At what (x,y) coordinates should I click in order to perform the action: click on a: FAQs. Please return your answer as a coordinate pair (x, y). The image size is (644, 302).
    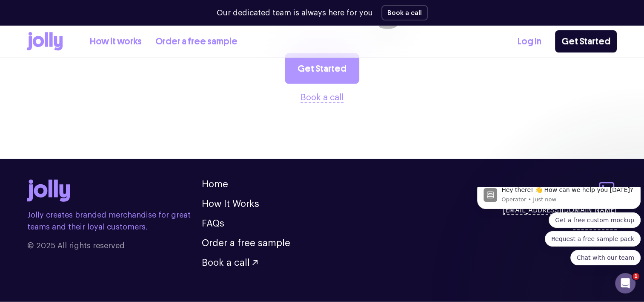
    Looking at the image, I should click on (213, 224).